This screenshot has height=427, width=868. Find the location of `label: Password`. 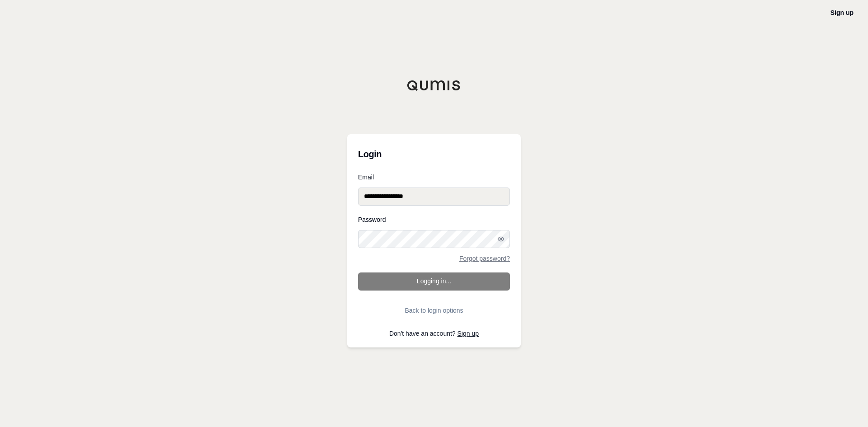

label: Password is located at coordinates (434, 219).